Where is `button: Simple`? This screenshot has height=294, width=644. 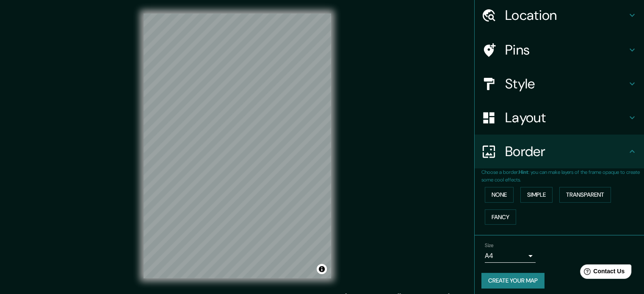 button: Simple is located at coordinates (537, 194).